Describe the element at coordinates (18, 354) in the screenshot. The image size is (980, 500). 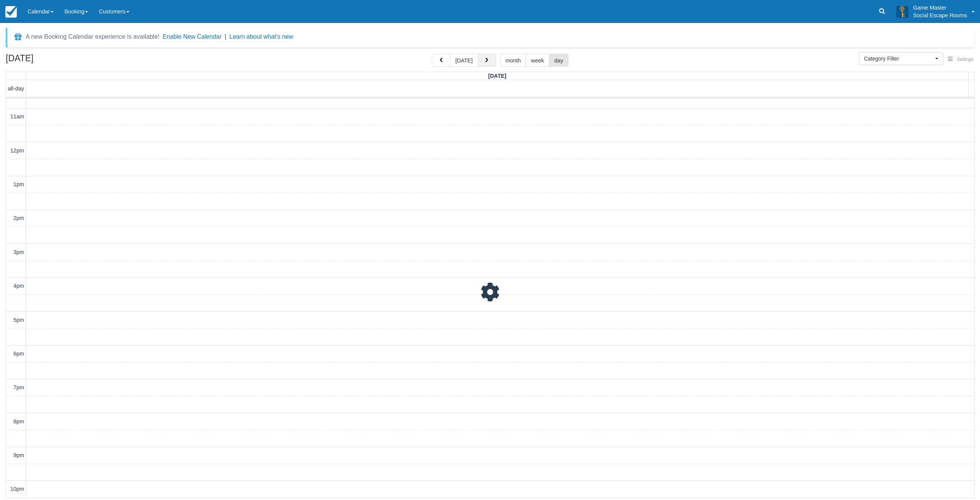
I see `span: 6pm` at that location.